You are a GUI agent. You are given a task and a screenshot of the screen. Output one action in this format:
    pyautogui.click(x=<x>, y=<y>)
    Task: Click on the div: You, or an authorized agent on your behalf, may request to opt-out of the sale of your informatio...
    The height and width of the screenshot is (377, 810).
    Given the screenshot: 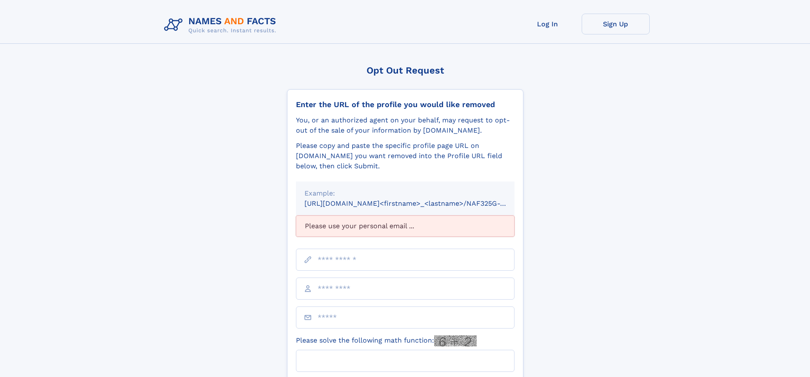 What is the action you would take?
    pyautogui.click(x=405, y=125)
    